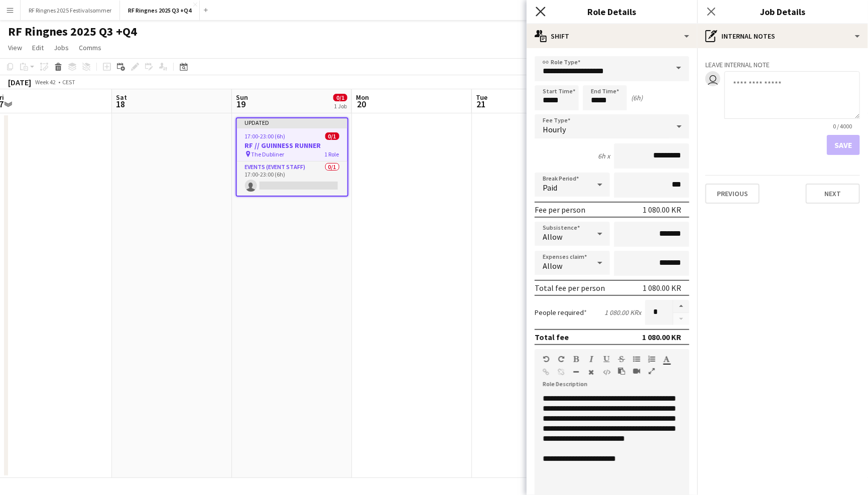  What do you see at coordinates (561, 313) in the screenshot?
I see `label: People required` at bounding box center [561, 313].